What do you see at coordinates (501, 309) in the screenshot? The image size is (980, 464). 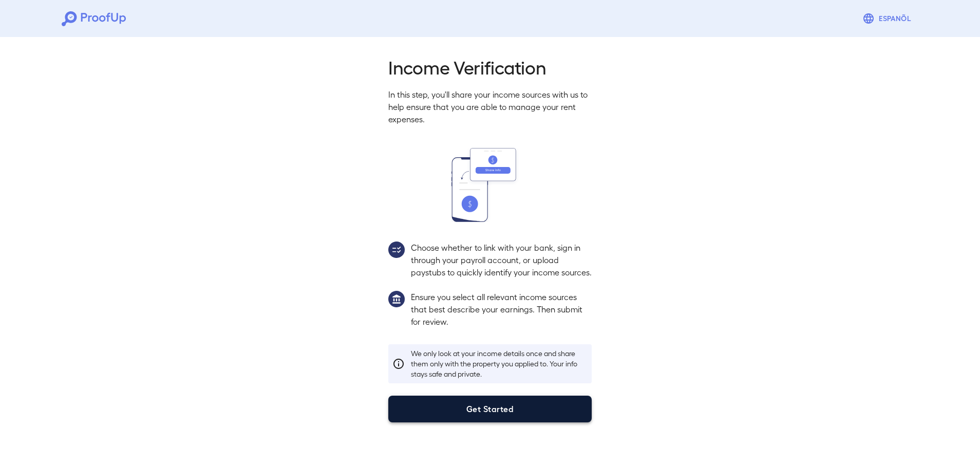 I see `p: Ensure you select all relevant income sources that best describe your earnings. Then submit for r...` at bounding box center [501, 309].